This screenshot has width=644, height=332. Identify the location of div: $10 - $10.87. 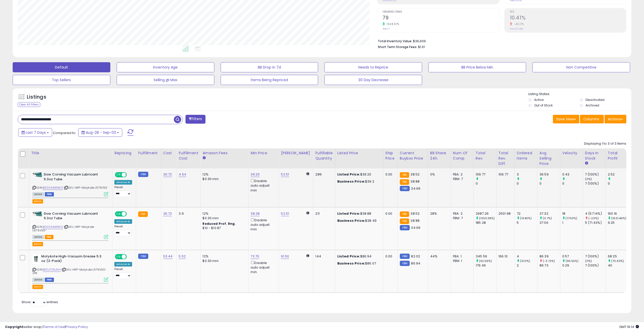
(223, 228).